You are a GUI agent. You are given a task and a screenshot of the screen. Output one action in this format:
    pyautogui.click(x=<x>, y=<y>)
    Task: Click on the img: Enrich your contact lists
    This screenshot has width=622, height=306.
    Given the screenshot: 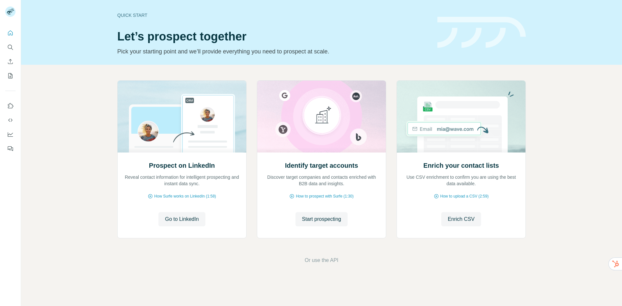 What is the action you would take?
    pyautogui.click(x=461, y=117)
    